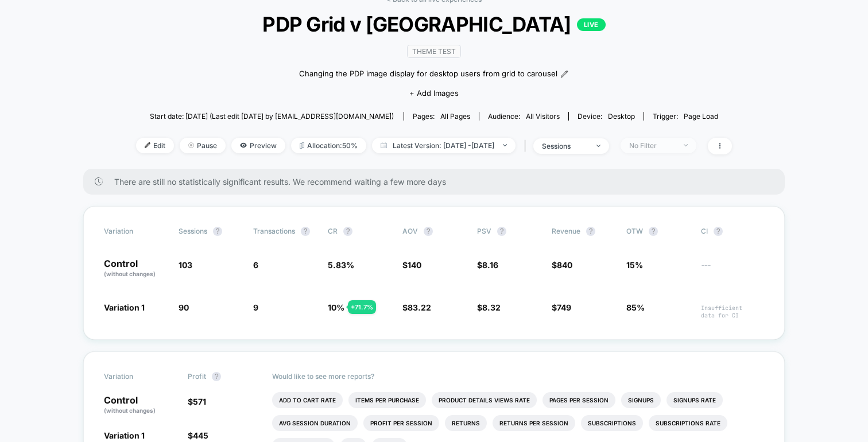  What do you see at coordinates (255, 265) in the screenshot?
I see `span: 6` at bounding box center [255, 265].